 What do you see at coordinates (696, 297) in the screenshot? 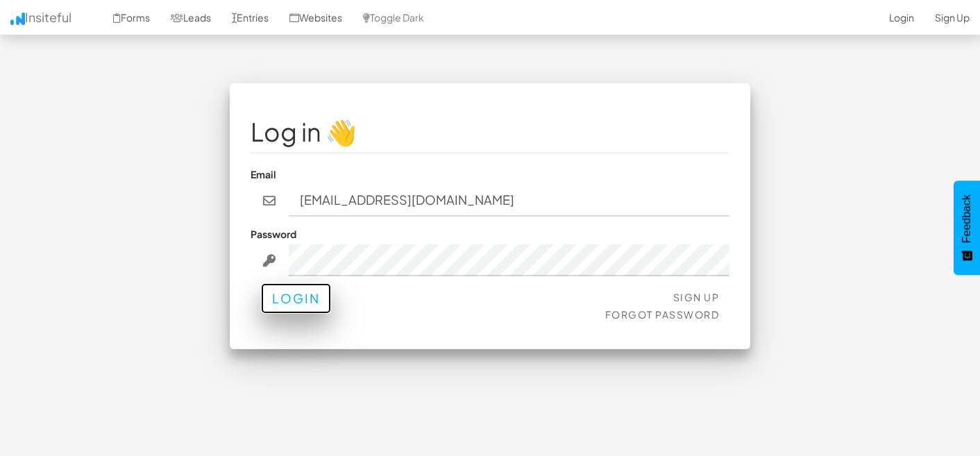
I see `a: Sign Up` at bounding box center [696, 297].